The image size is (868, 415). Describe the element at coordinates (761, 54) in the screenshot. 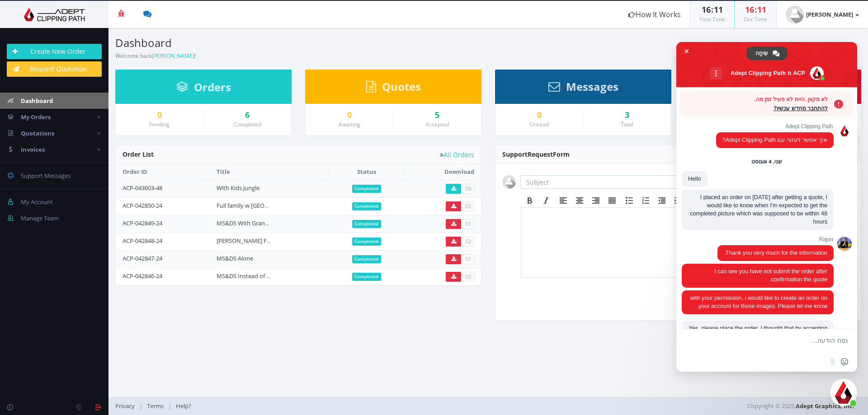

I see `span: שִׂיחָה` at that location.